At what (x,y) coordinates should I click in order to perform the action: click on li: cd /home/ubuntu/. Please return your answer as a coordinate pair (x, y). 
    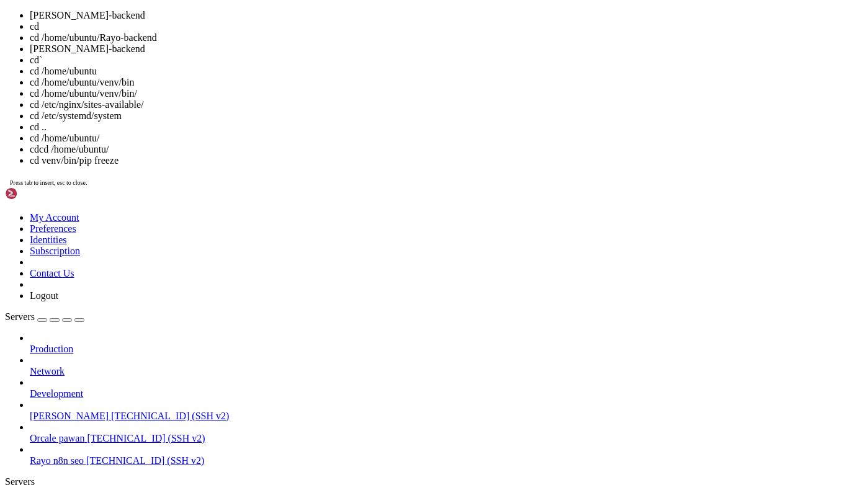
    Looking at the image, I should click on (447, 138).